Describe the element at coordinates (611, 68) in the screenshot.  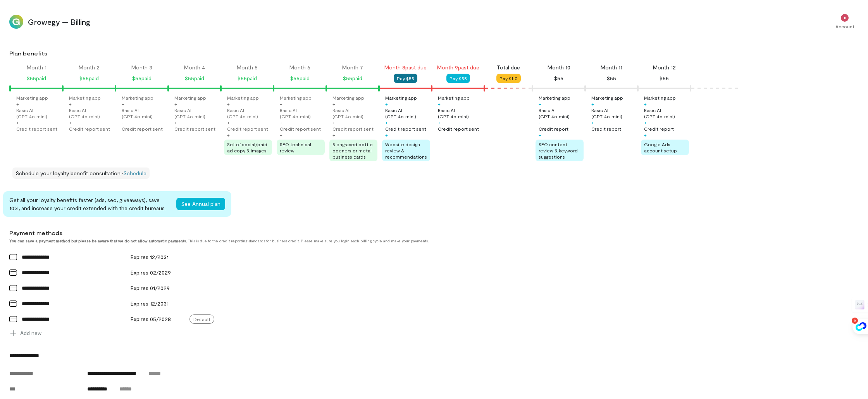
I see `div: Month 11` at that location.